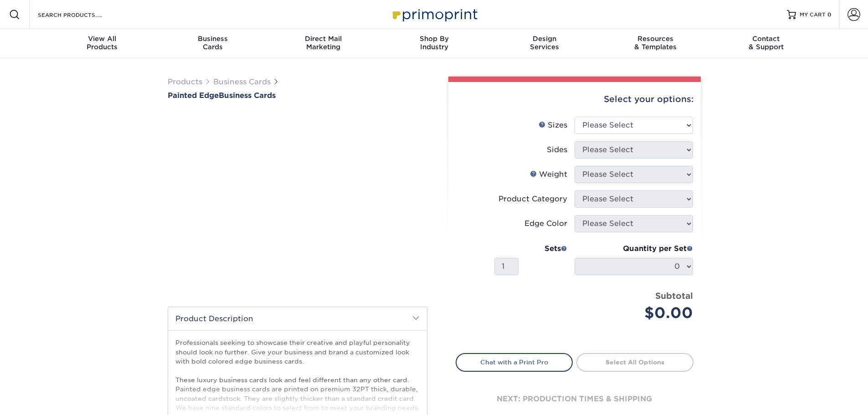  What do you see at coordinates (673, 296) in the screenshot?
I see `strong: Subtotal` at bounding box center [673, 296].